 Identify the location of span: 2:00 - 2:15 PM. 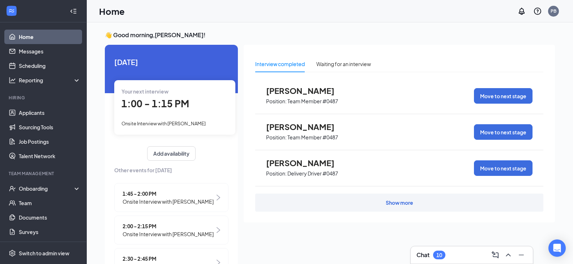
(168, 226).